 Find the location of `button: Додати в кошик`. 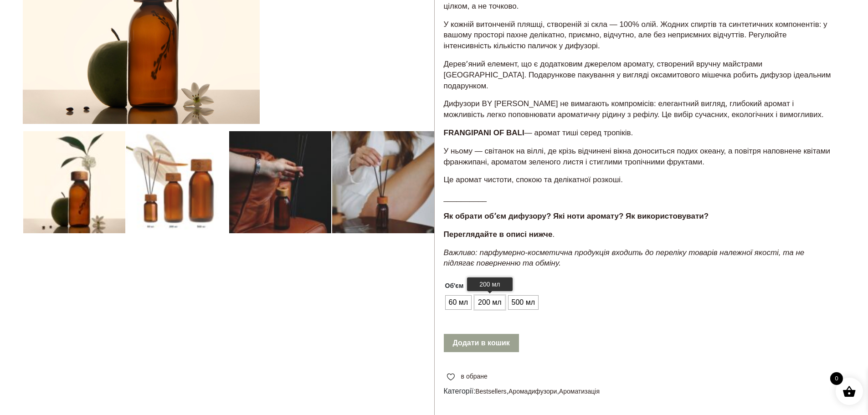

button: Додати в кошик is located at coordinates (481, 343).